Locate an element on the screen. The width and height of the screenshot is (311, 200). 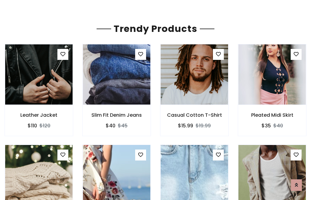
h6: $40 is located at coordinates (111, 126).